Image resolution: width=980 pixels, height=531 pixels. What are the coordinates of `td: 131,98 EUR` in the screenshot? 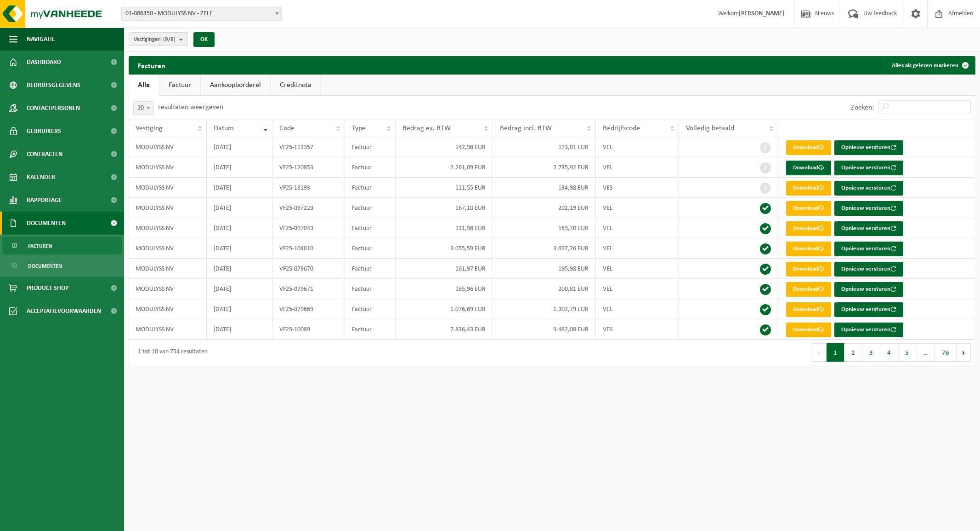 It's located at (445, 228).